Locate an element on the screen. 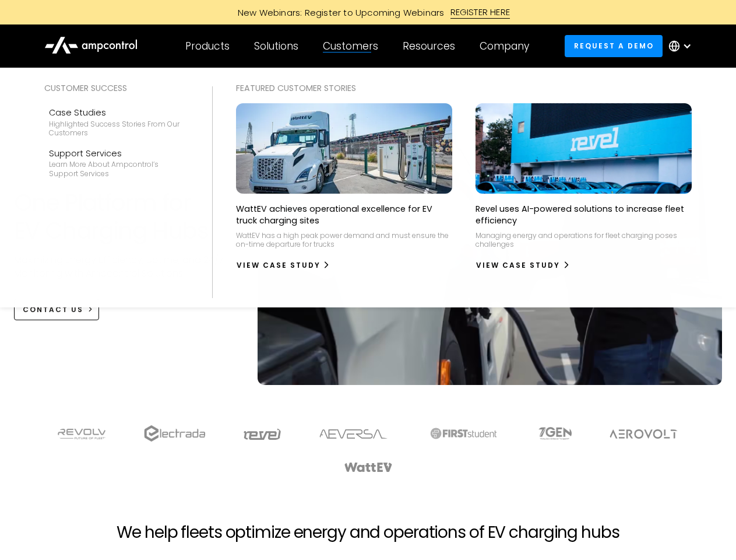 The height and width of the screenshot is (560, 736). div: Case Studies is located at coordinates (117, 112).